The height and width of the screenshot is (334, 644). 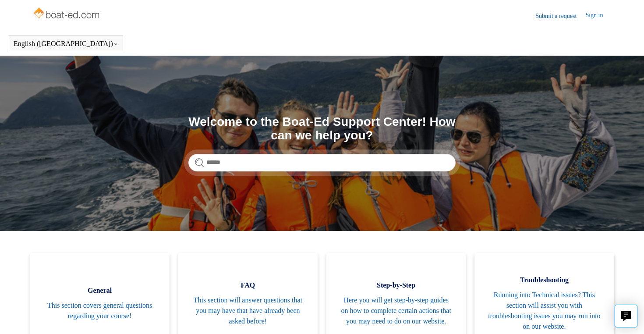 I want to click on span: This section covers general questions regarding your course!, so click(x=100, y=311).